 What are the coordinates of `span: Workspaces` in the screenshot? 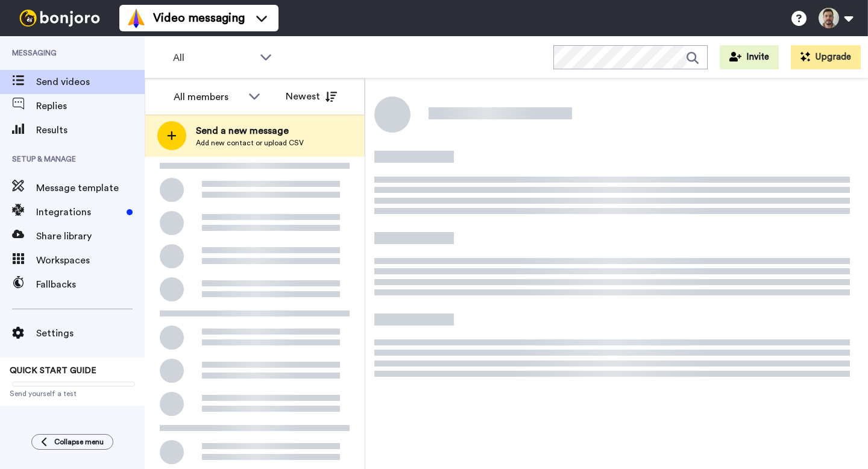 It's located at (90, 261).